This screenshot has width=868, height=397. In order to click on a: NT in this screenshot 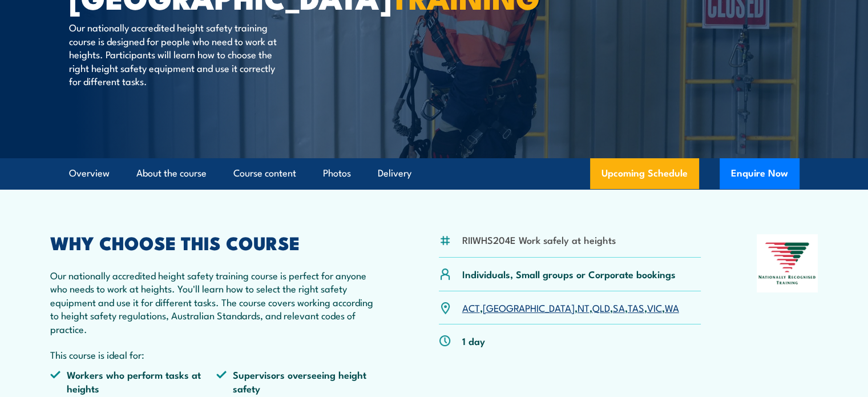, I will do `click(583, 307)`.